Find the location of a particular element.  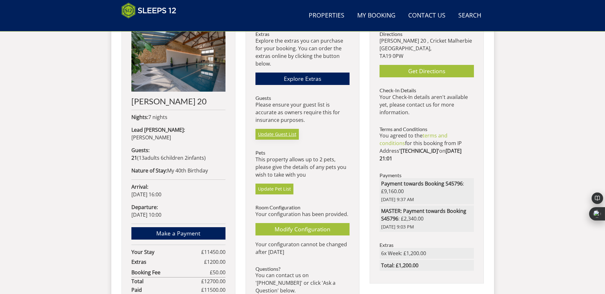

span: 6 is located at coordinates (162, 158).